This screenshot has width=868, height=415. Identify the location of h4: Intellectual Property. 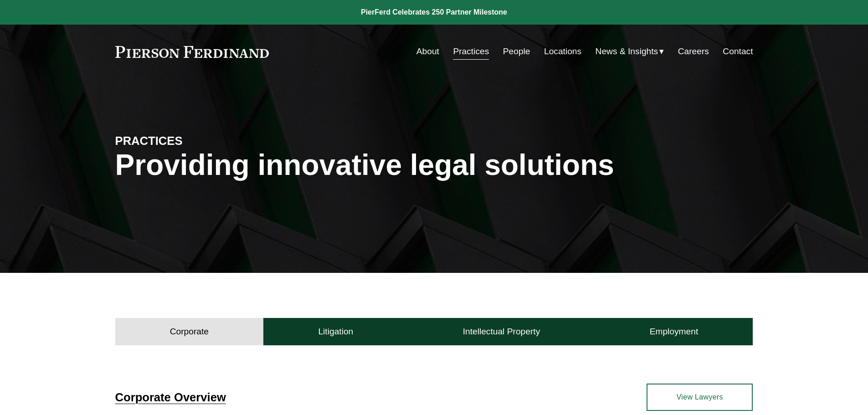
(501, 332).